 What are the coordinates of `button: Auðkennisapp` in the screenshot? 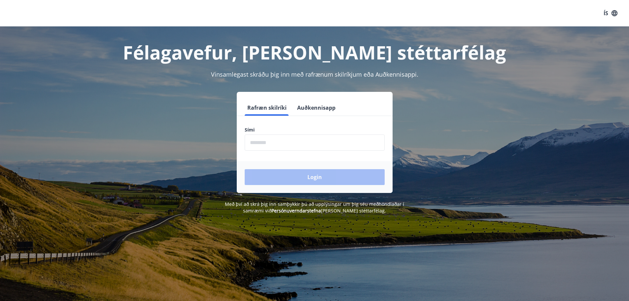 It's located at (316, 108).